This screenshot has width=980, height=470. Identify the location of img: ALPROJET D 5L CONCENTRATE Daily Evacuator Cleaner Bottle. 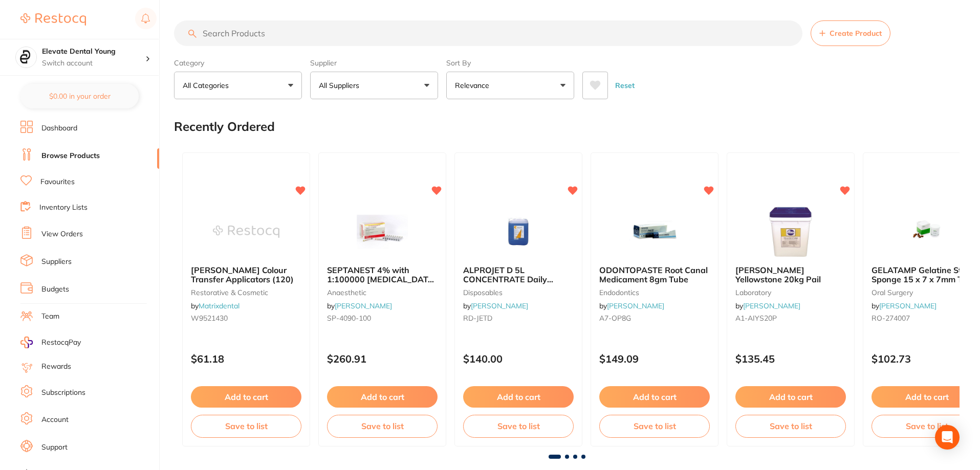
(518, 232).